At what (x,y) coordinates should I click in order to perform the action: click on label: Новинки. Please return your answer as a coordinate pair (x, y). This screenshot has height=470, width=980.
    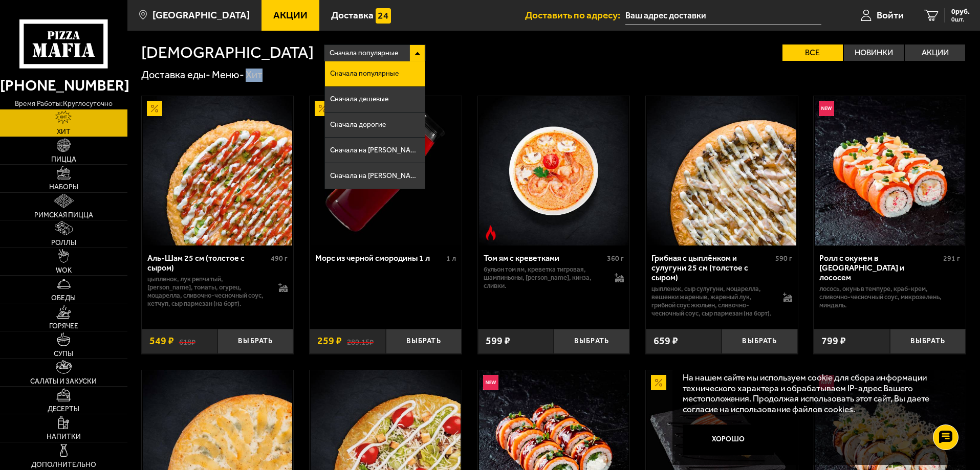
    Looking at the image, I should click on (874, 53).